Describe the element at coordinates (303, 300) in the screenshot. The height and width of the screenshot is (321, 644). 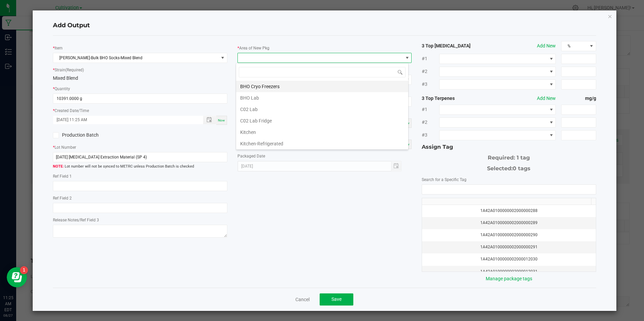
I see `a: Cancel` at that location.